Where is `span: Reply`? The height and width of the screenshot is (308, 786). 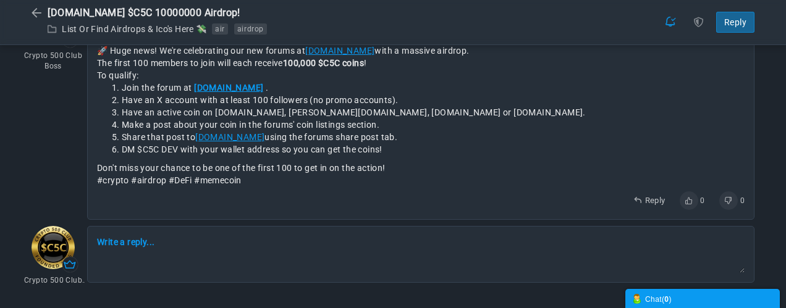 span: Reply is located at coordinates (655, 200).